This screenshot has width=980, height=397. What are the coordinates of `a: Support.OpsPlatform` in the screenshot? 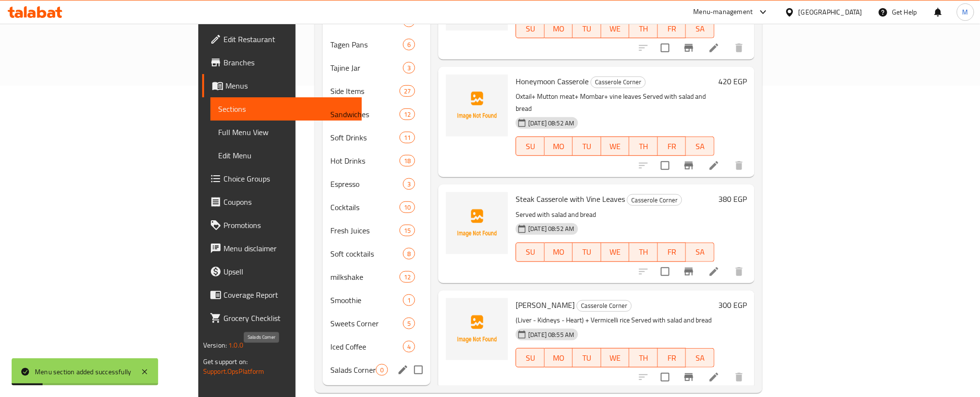 It's located at (234, 371).